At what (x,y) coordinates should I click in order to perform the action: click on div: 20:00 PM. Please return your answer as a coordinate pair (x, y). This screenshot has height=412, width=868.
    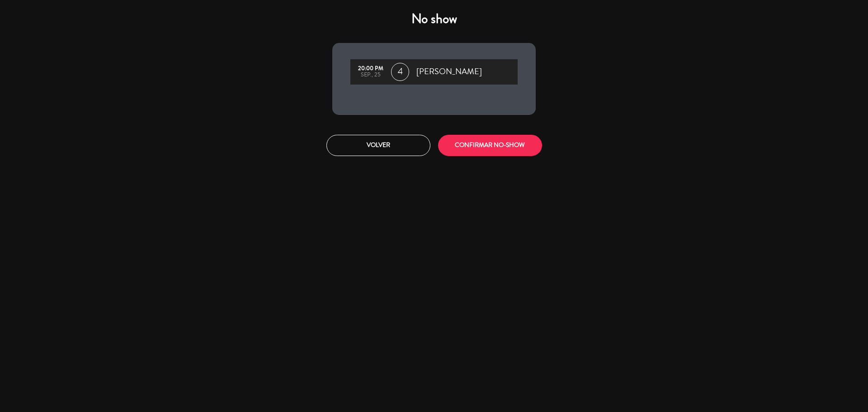
    Looking at the image, I should click on (371, 69).